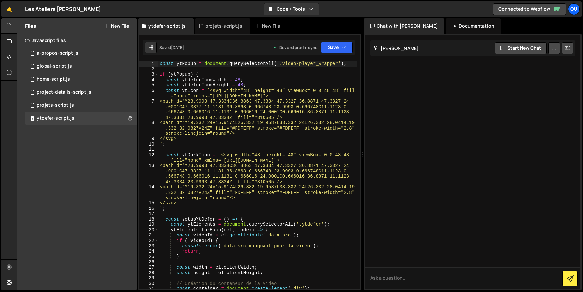 This screenshot has height=292, width=583. What do you see at coordinates (149, 69) in the screenshot?
I see `div: 2` at bounding box center [149, 69].